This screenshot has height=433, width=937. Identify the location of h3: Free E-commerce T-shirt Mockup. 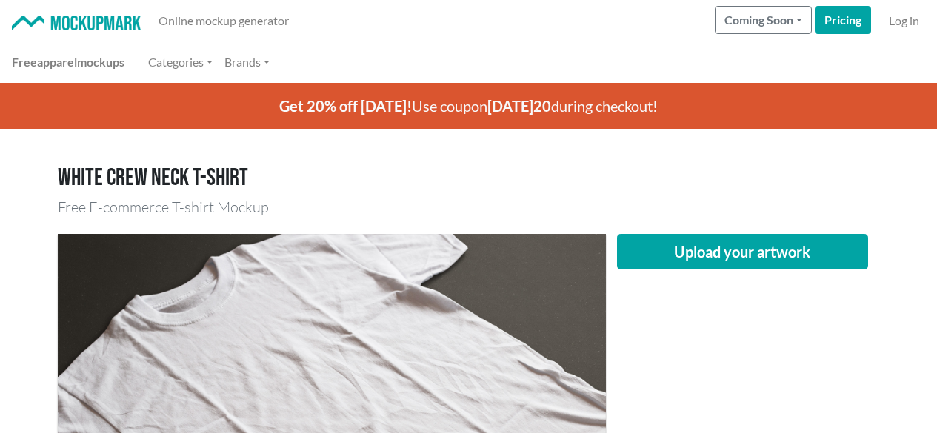
(469, 207).